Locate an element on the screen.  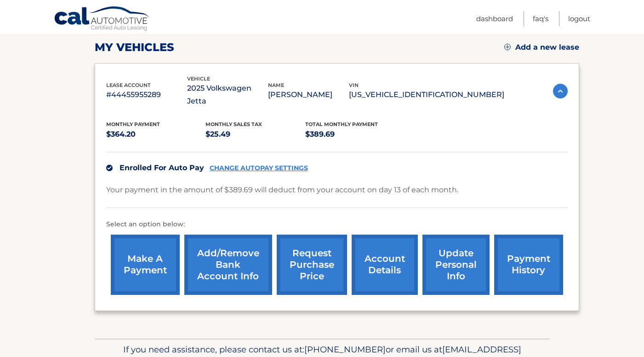
p: $364.20 is located at coordinates (156, 135).